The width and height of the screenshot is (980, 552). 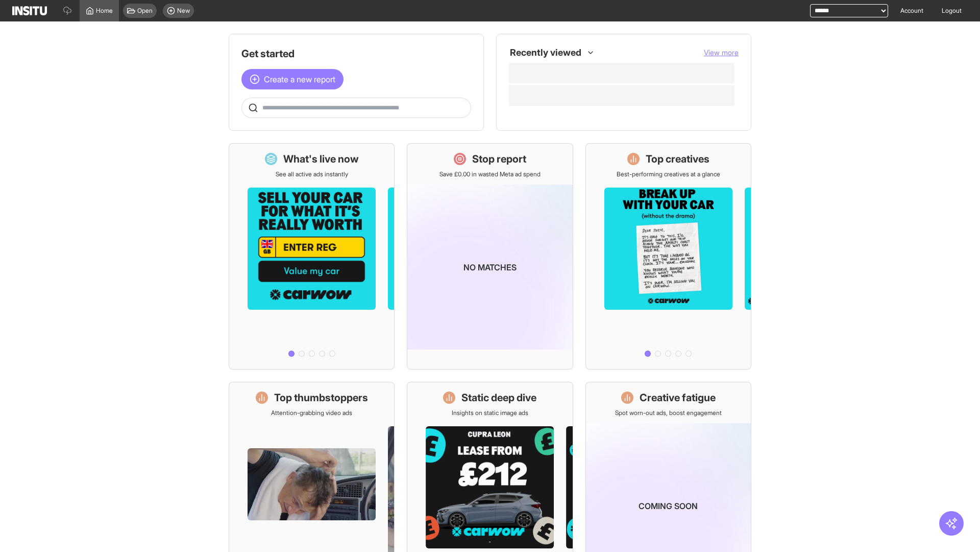 I want to click on span: Create a new report, so click(x=300, y=79).